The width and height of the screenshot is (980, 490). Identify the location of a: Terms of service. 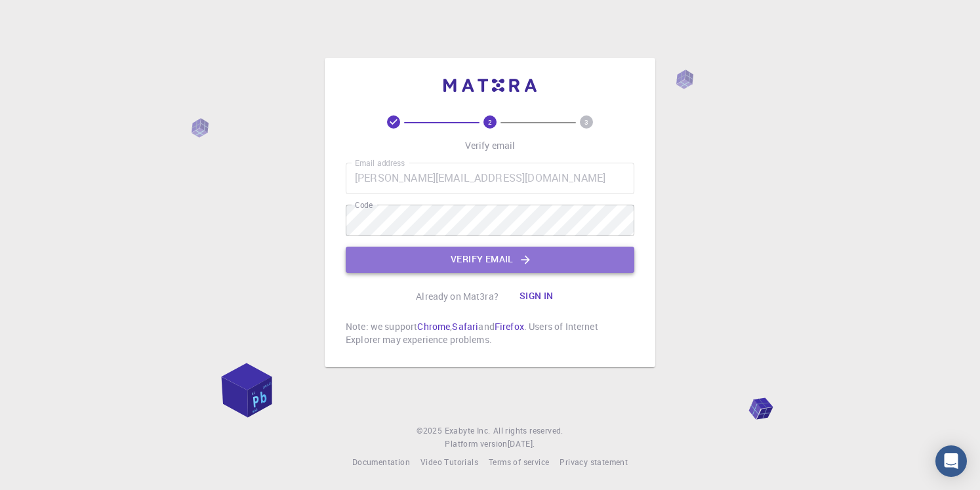
(518, 463).